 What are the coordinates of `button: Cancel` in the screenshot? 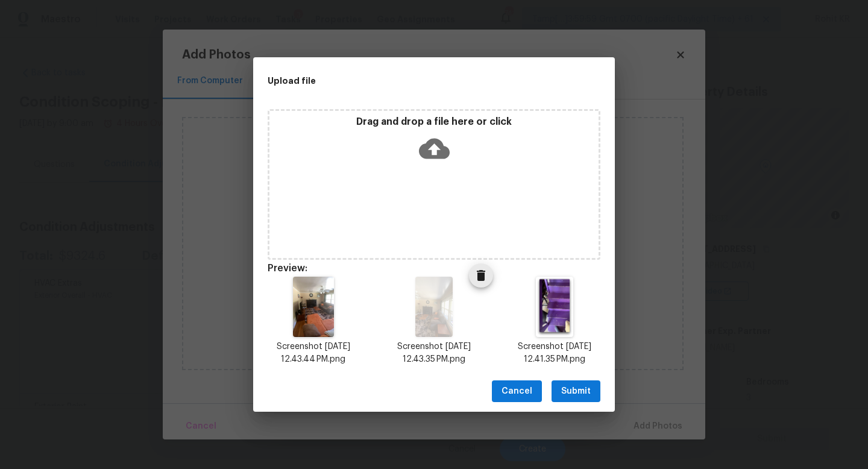 It's located at (516, 391).